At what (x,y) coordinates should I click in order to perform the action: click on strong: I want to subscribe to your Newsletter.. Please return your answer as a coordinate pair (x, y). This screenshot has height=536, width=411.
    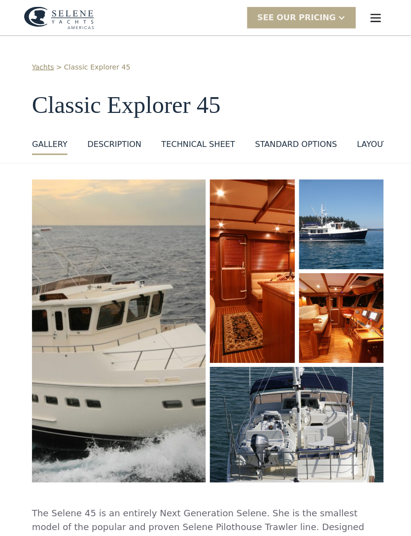
    Looking at the image, I should click on (70, 411).